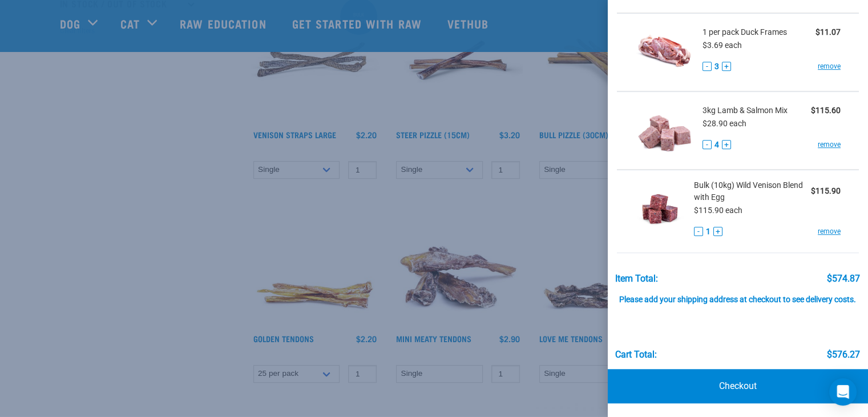 The height and width of the screenshot is (417, 868). What do you see at coordinates (843, 391) in the screenshot?
I see `div: Open Intercom Messenger` at bounding box center [843, 391].